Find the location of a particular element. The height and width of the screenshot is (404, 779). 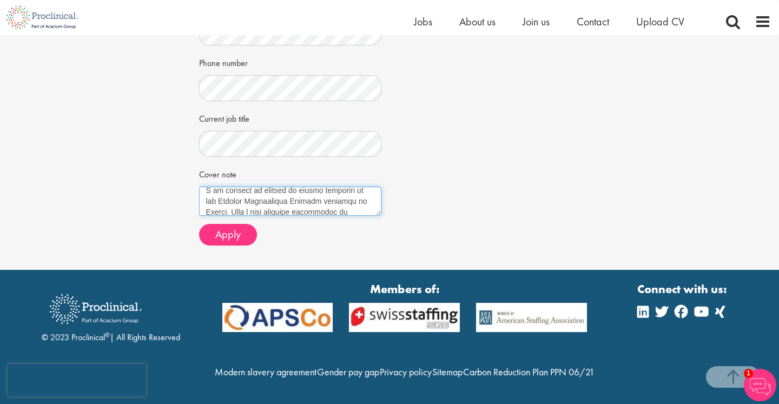

a: Gender pay gap is located at coordinates (348, 372).